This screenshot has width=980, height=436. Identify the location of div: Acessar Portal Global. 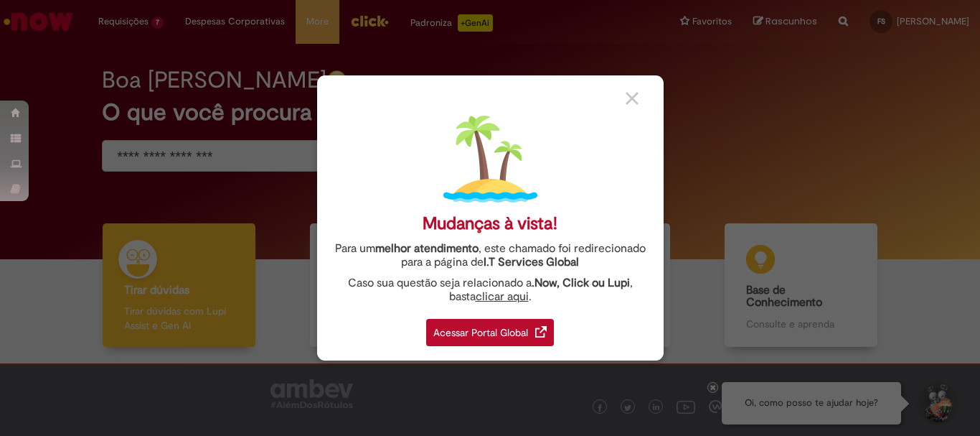
(490, 333).